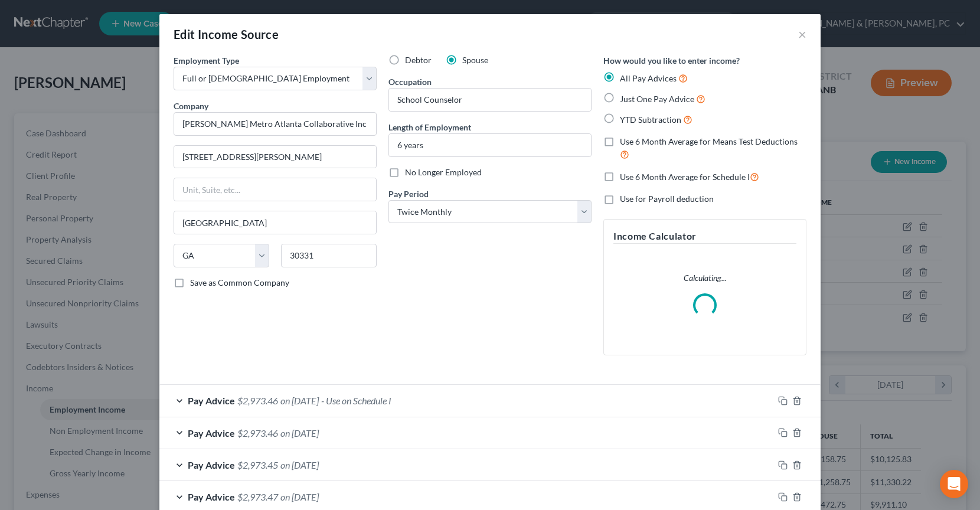 This screenshot has width=980, height=510. What do you see at coordinates (651, 120) in the screenshot?
I see `span: YTD Subtraction` at bounding box center [651, 120].